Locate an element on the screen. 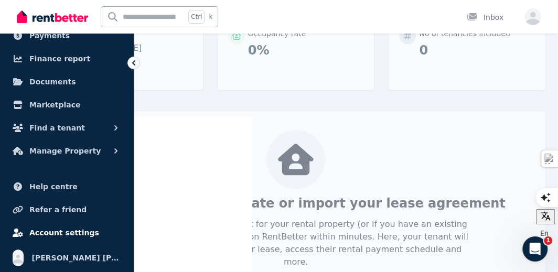 The height and width of the screenshot is (272, 558). p: Occupancy rate is located at coordinates (277, 34).